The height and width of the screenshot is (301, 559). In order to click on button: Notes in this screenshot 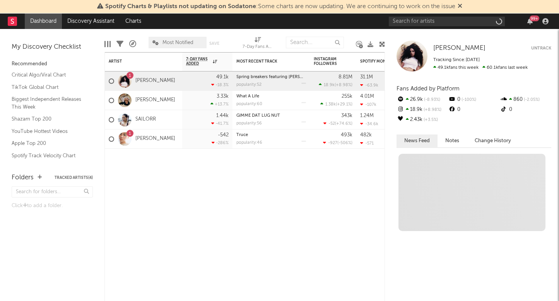, I will do `click(452, 141)`.